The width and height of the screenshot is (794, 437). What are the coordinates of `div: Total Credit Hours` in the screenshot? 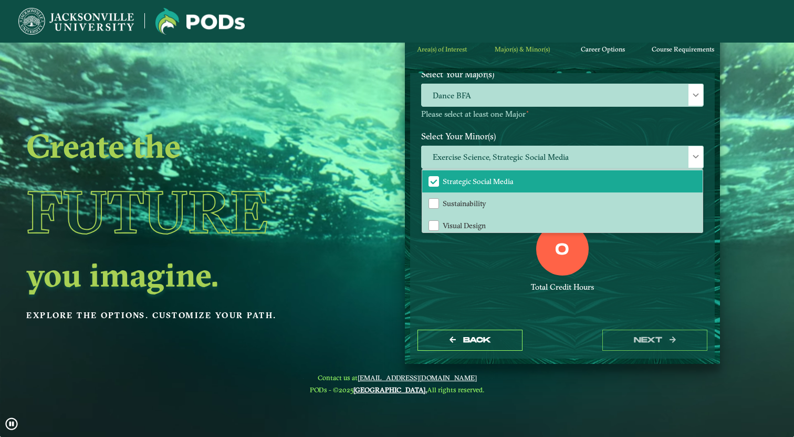 It's located at (563, 287).